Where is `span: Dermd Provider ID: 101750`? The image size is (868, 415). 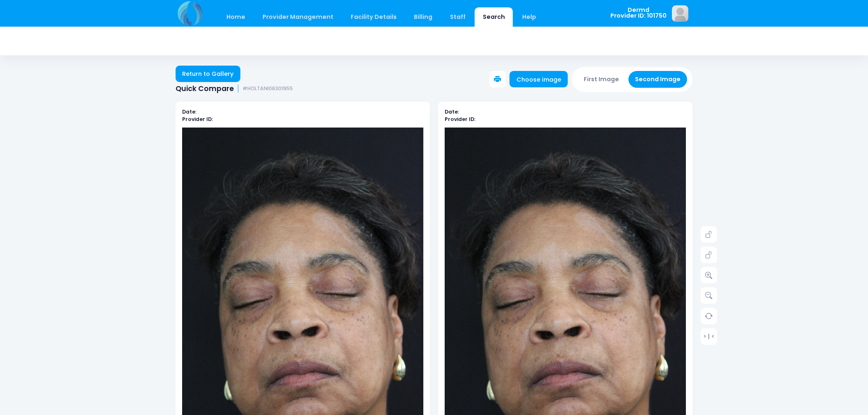
span: Dermd Provider ID: 101750 is located at coordinates (639, 13).